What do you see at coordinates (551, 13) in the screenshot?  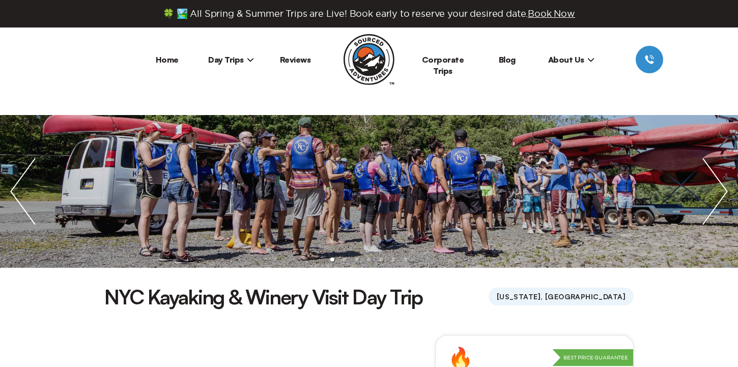 I see `span: Book Now` at bounding box center [551, 13].